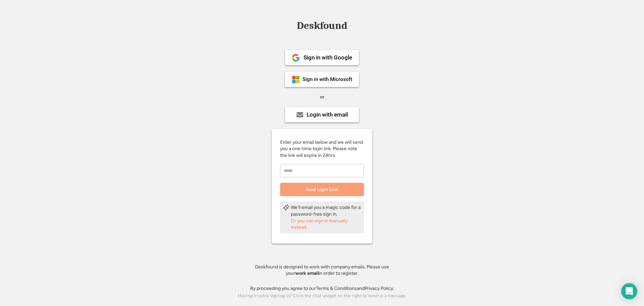 Image resolution: width=644 pixels, height=306 pixels. Describe the element at coordinates (326, 210) in the screenshot. I see `div: We'll email you a magic code for a password-free sign in.` at that location.